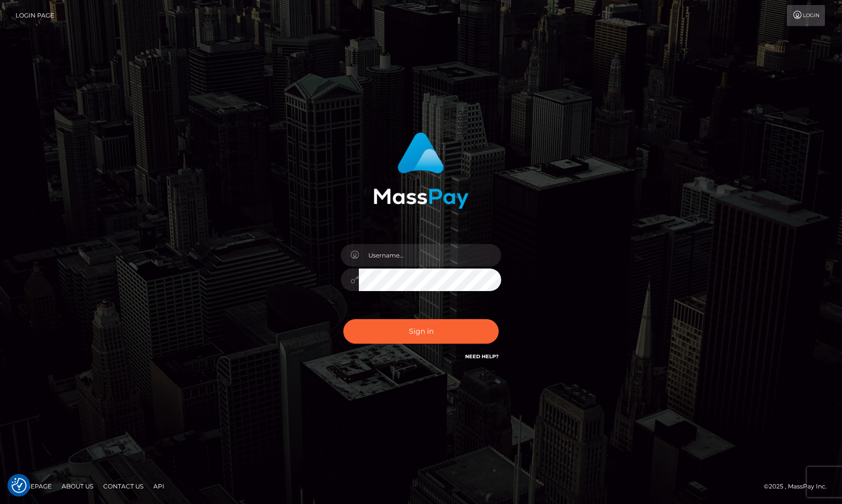 This screenshot has height=504, width=842. Describe the element at coordinates (481, 356) in the screenshot. I see `a: Need Help?` at that location.